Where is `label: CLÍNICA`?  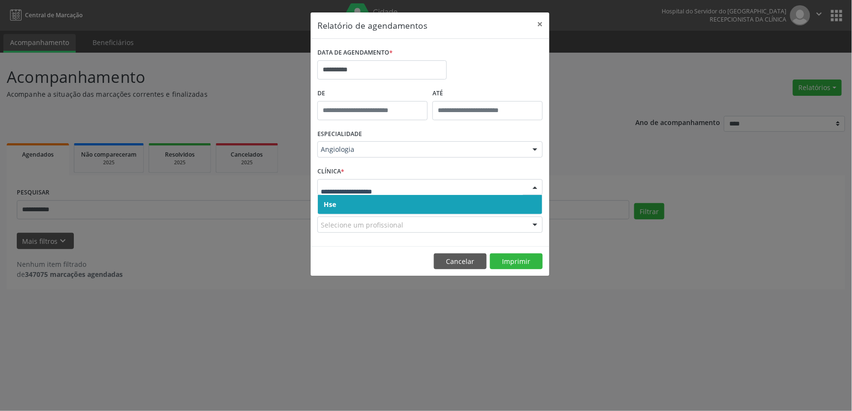 label: CLÍNICA is located at coordinates (331, 172).